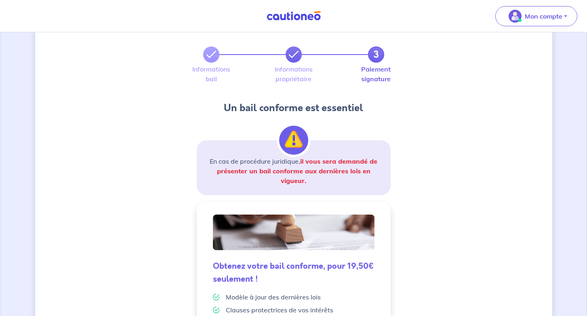  What do you see at coordinates (294, 273) in the screenshot?
I see `h5: Obtenez votre bail conforme, pour 19,50€ seulement !` at bounding box center [294, 273].